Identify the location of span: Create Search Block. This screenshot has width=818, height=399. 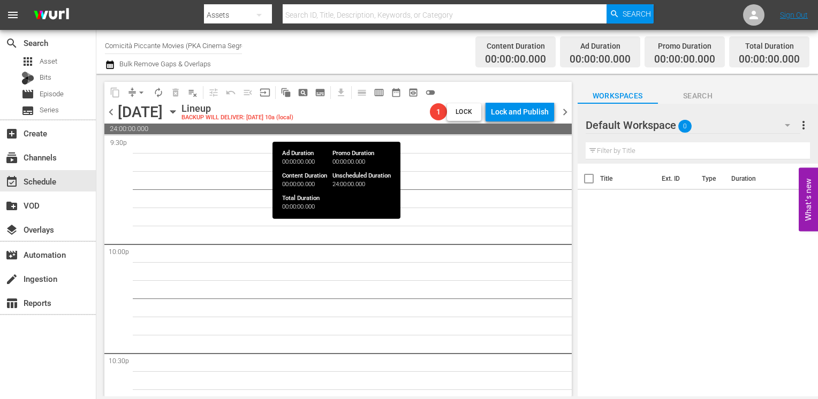
(303, 93).